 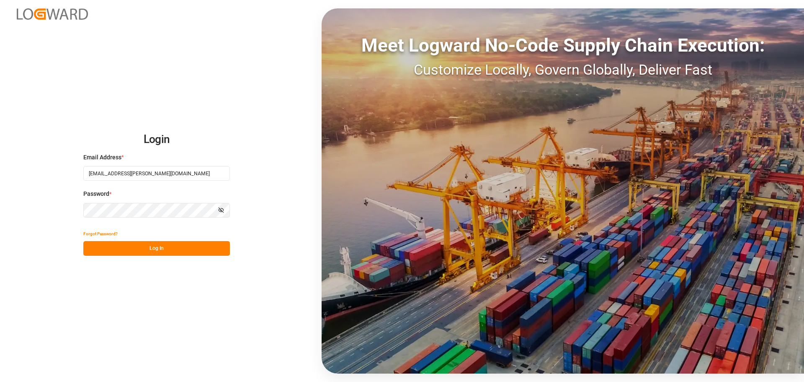 I want to click on span: Password, so click(x=96, y=193).